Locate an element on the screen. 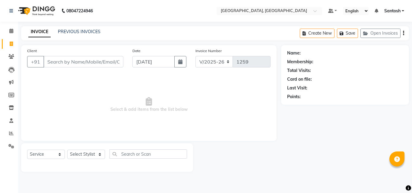  button: Save is located at coordinates (348, 33).